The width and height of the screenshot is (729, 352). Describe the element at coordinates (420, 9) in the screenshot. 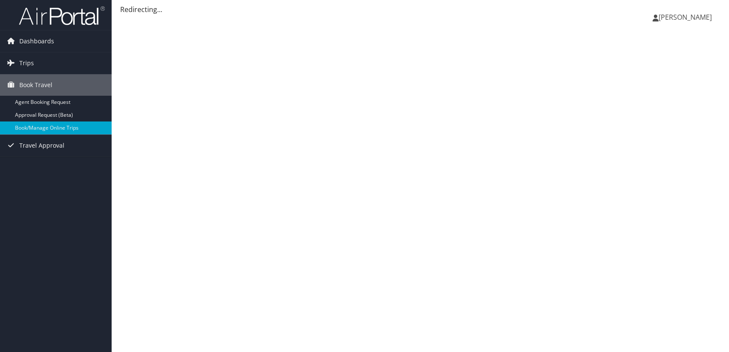

I see `div: Redirecting...` at that location.